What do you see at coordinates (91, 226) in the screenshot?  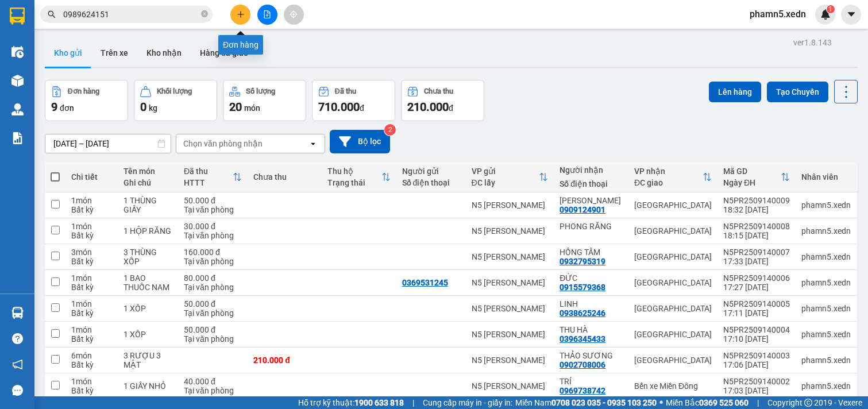 I see `div: 1 món` at bounding box center [91, 226].